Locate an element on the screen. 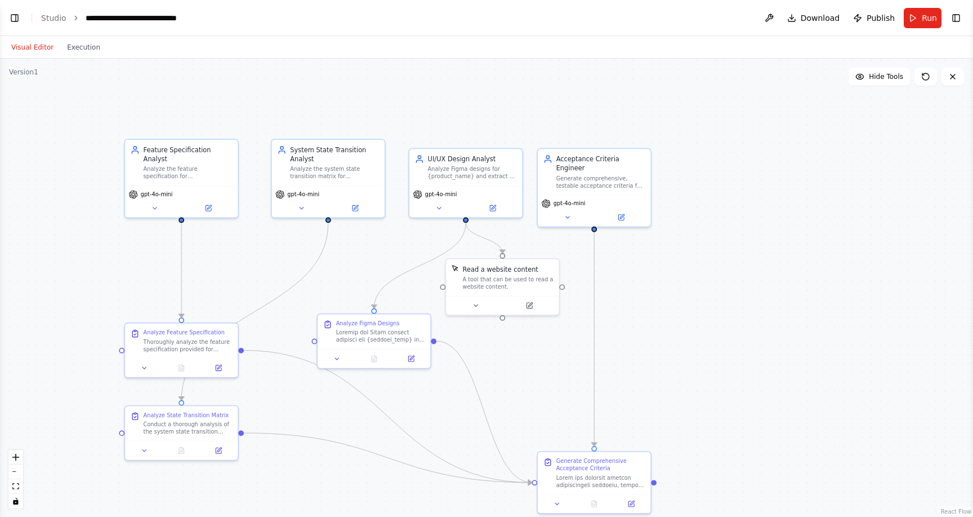  g: Edge from 9233015e-7b0c-4a7b-86ff-c62b1b345d40 to 9c96bc04-f3dc-489e-8f51-453649a43c0c is located at coordinates (484, 238).